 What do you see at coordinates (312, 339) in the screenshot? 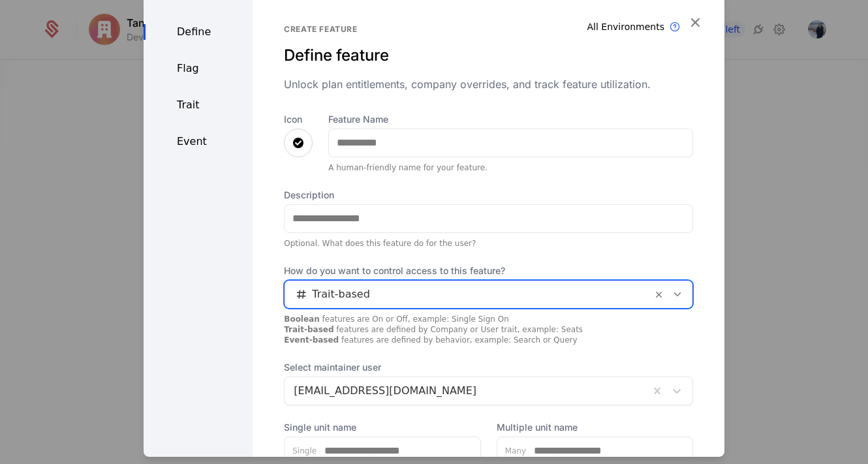
I see `strong: Event-based` at bounding box center [312, 339].